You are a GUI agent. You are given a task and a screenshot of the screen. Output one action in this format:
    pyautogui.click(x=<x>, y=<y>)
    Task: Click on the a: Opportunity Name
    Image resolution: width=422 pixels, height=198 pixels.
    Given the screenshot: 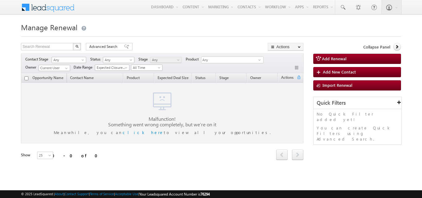 What is the action you would take?
    pyautogui.click(x=48, y=78)
    